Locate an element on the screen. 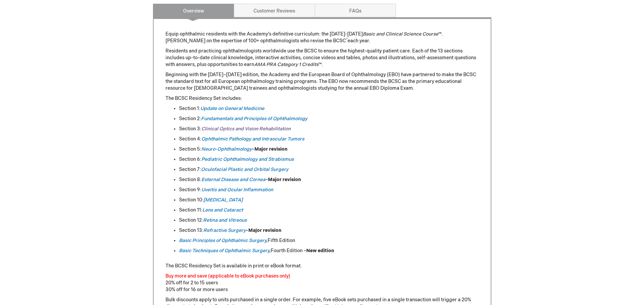 The height and width of the screenshot is (305, 644). li: Section 5: – is located at coordinates (329, 150).